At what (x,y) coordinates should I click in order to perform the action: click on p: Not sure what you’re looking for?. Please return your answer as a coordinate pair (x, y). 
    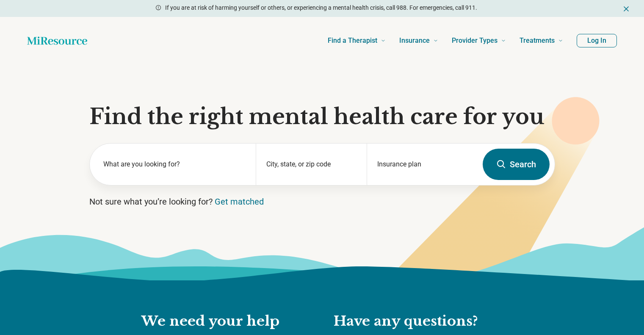
    Looking at the image, I should click on (323, 202).